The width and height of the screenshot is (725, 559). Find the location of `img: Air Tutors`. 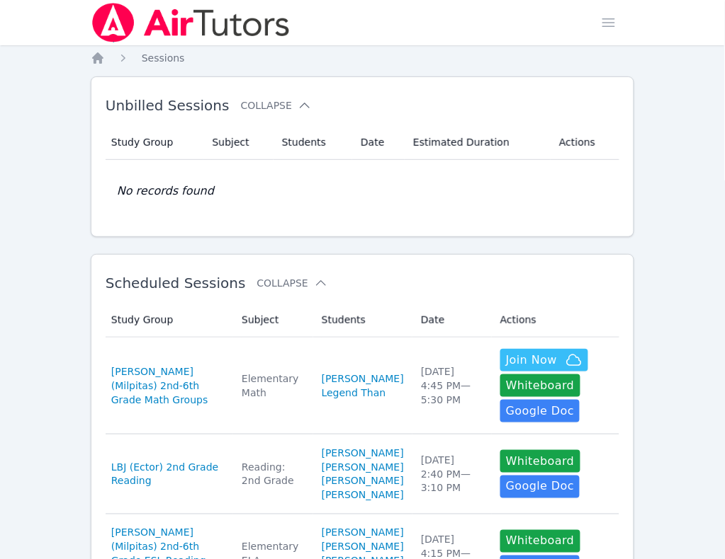

img: Air Tutors is located at coordinates (191, 23).